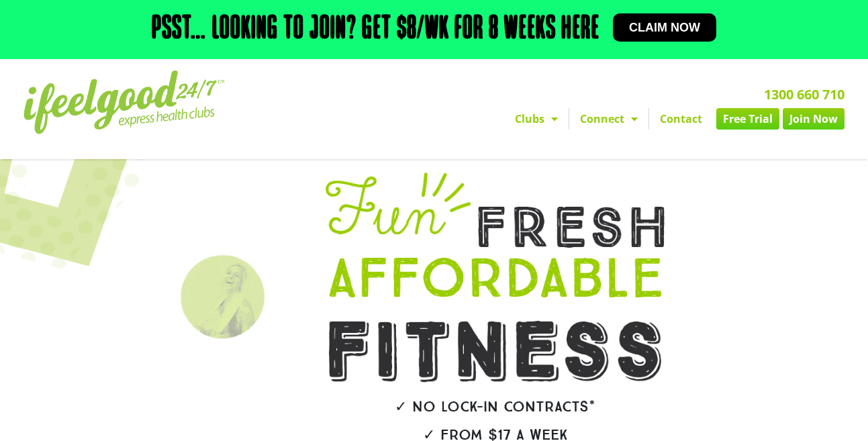 The height and width of the screenshot is (441, 868). Describe the element at coordinates (375, 29) in the screenshot. I see `h2: Psst… Looking to join? Get $8/wk for 8 weeks here` at that location.